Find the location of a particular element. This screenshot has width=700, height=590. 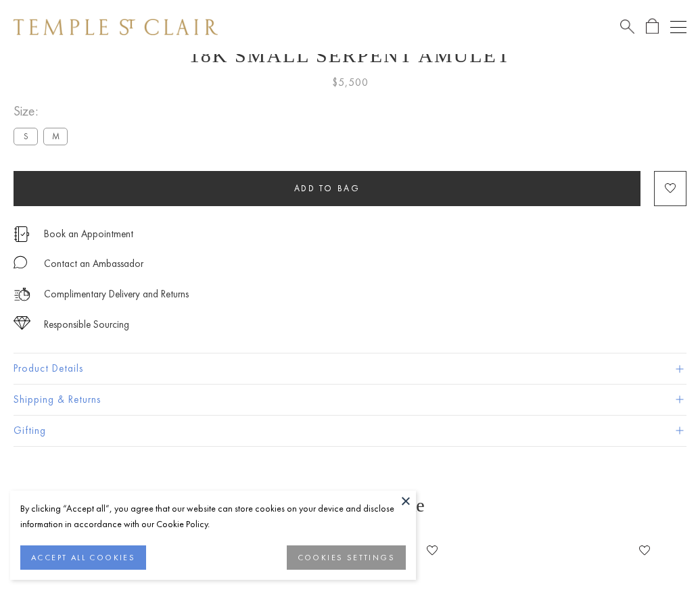

button: Add to bag is located at coordinates (326, 188).